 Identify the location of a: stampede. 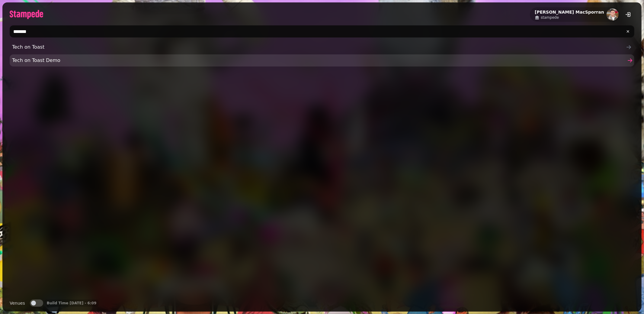
(569, 18).